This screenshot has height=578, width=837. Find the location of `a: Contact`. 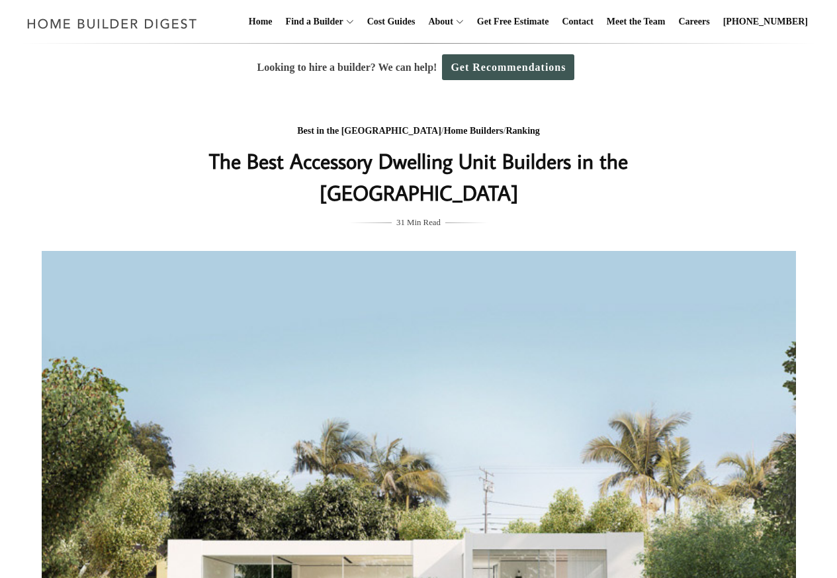

a: Contact is located at coordinates (577, 22).